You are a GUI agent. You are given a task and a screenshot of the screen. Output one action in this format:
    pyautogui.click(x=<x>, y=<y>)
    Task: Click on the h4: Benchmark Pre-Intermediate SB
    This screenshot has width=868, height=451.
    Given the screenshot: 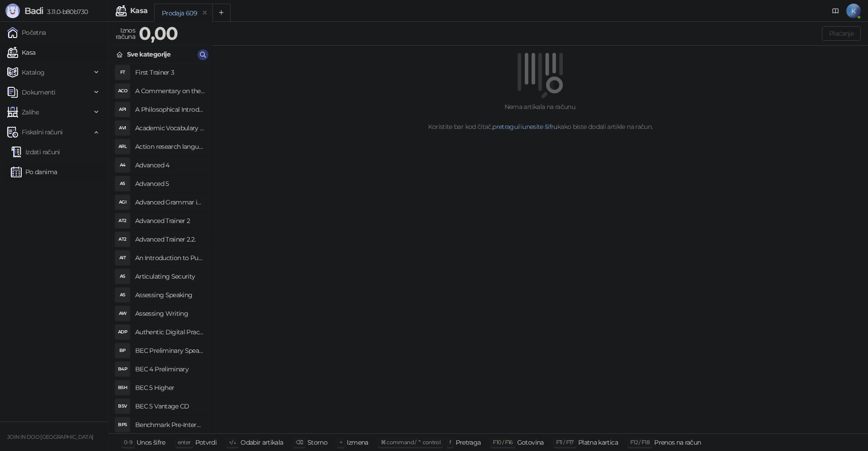 What is the action you would take?
    pyautogui.click(x=170, y=425)
    